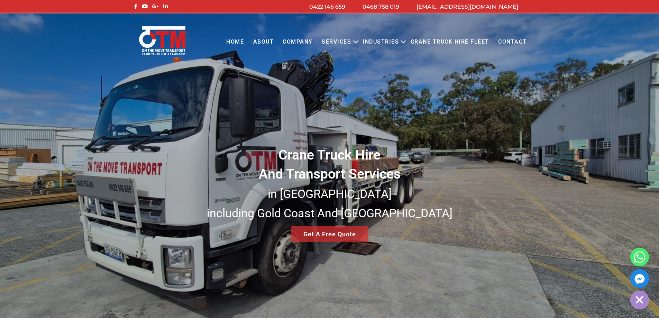  What do you see at coordinates (512, 42) in the screenshot?
I see `a: Contact` at bounding box center [512, 42].